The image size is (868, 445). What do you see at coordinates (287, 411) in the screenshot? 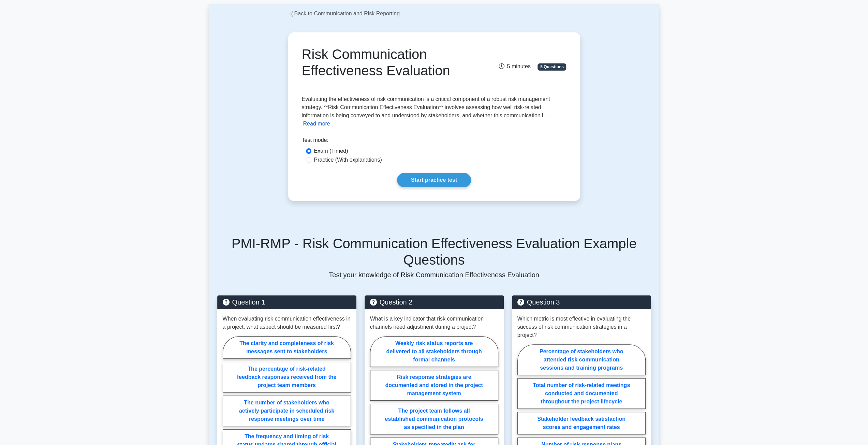
I see `label: The number of stakeholders who actively participate in scheduled risk response meetings over time` at bounding box center [287, 411].